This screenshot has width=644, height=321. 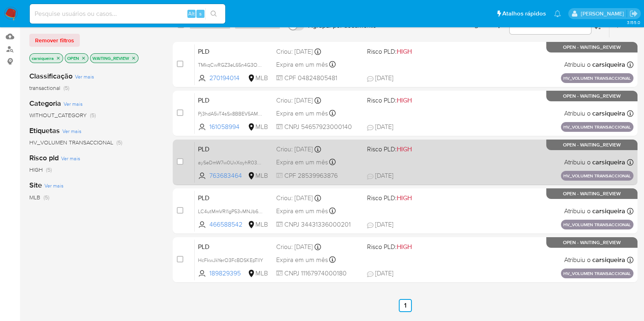 I want to click on p: carla.siqueira@mercadolivre.com, so click(x=603, y=14).